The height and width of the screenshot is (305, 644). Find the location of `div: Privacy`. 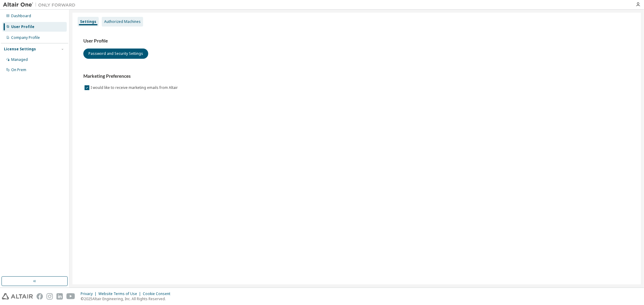

div: Privacy is located at coordinates (89, 294).